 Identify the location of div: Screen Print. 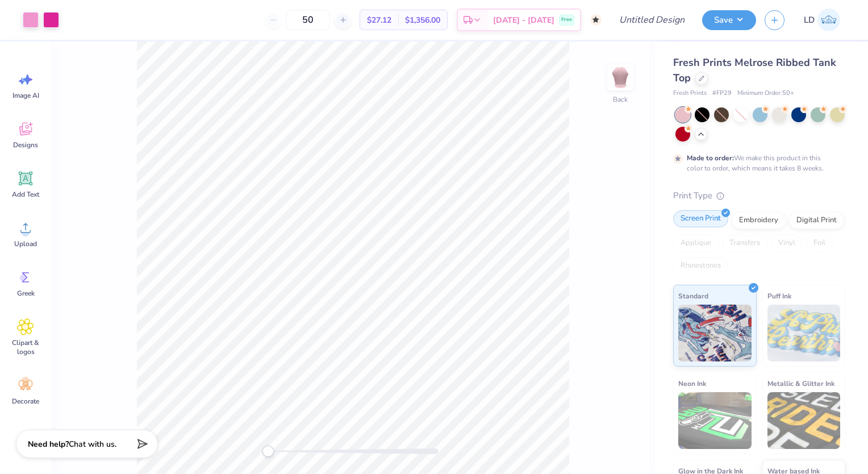
(701, 218).